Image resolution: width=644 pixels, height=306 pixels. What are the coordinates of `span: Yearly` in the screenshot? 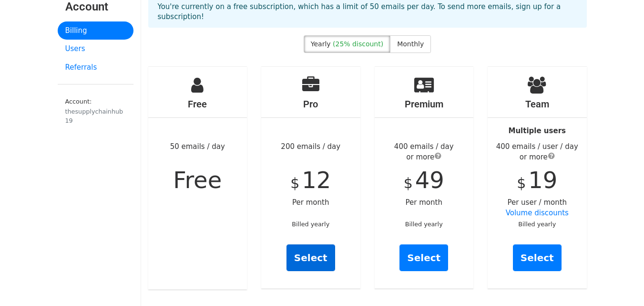 It's located at (321, 44).